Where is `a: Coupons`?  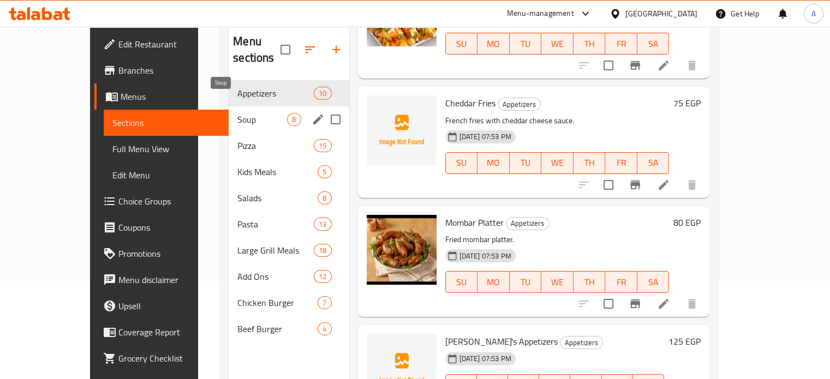 a: Coupons is located at coordinates (162, 228).